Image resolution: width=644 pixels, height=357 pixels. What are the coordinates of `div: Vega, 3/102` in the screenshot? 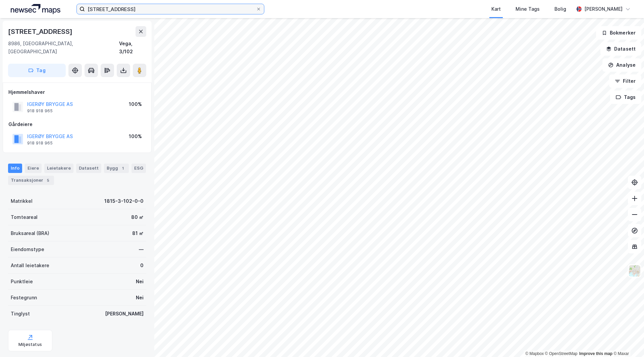 It's located at (132, 48).